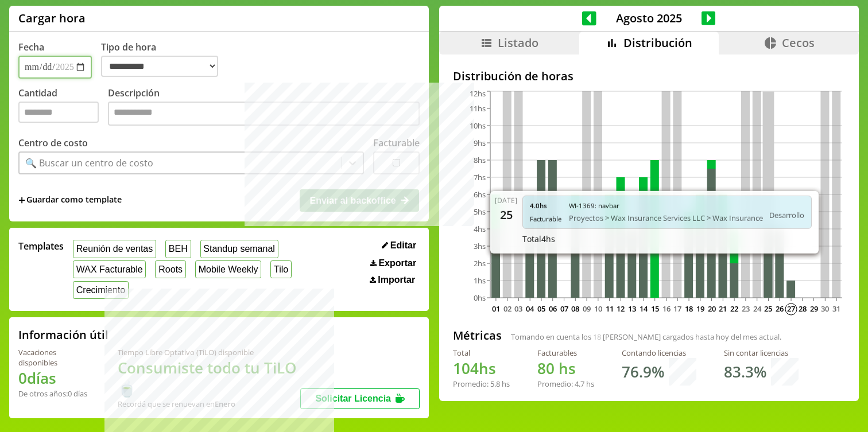 This screenshot has height=432, width=868. What do you see at coordinates (41, 246) in the screenshot?
I see `span: Templates` at bounding box center [41, 246].